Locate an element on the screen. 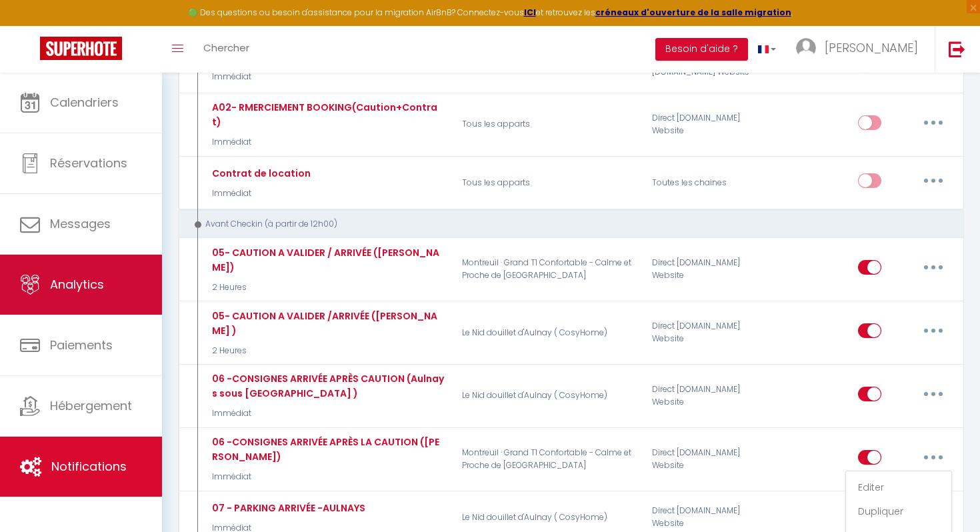 This screenshot has height=532, width=980. img: logout is located at coordinates (957, 49).